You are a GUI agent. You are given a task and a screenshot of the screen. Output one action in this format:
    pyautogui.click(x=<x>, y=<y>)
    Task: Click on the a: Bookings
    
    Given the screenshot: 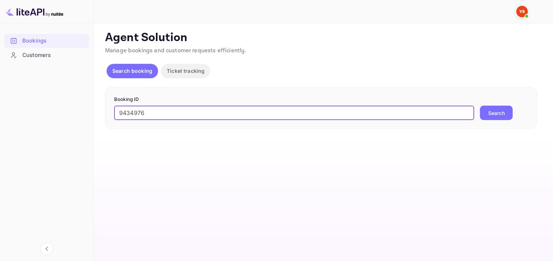 What is the action you would take?
    pyautogui.click(x=46, y=40)
    